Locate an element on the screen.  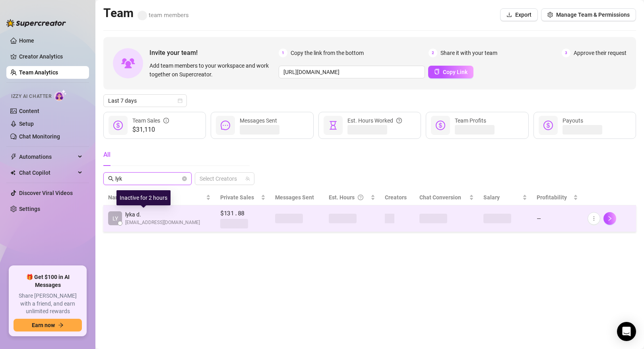
span: LY is located at coordinates (115, 218).